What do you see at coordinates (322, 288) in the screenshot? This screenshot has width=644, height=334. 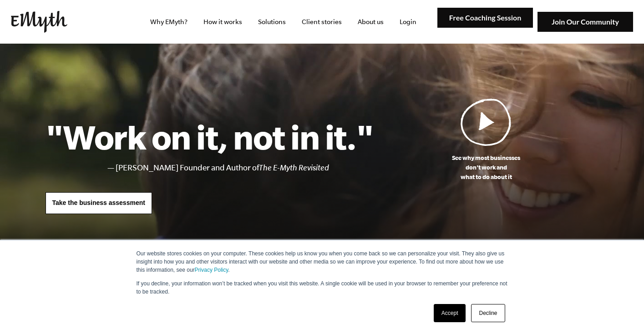 I see `p: If you decline, your information won’t be tracked when you visit this website. A single cookie wi...` at bounding box center [322, 288].